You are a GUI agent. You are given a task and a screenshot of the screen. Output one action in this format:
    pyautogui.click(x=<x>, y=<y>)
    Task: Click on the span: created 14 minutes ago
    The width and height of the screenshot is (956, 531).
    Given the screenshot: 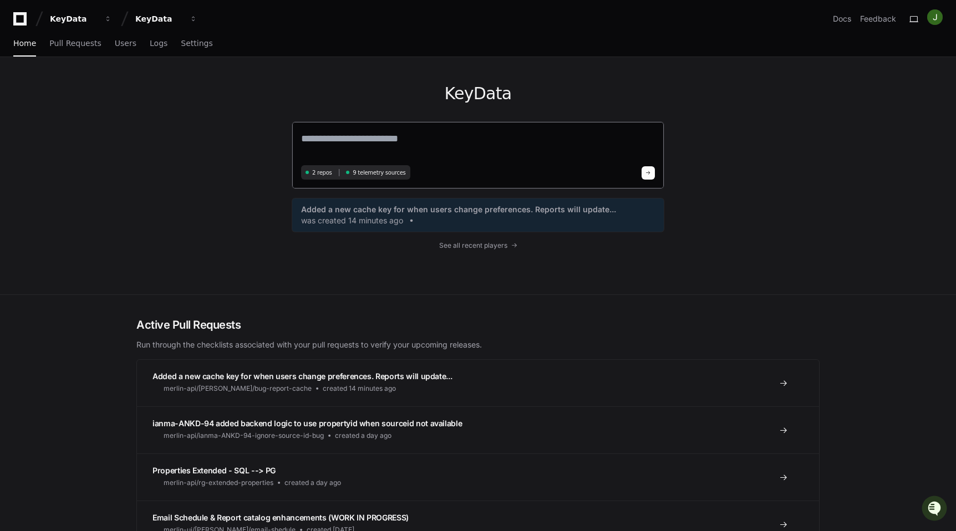 What is the action you would take?
    pyautogui.click(x=359, y=389)
    